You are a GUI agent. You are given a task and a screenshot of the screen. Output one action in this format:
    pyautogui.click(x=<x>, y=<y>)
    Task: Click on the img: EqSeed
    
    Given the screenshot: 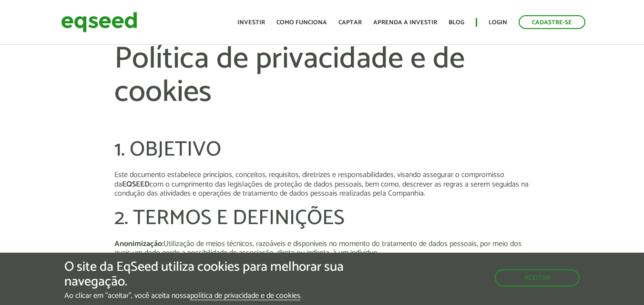 What is the action you would take?
    pyautogui.click(x=99, y=22)
    